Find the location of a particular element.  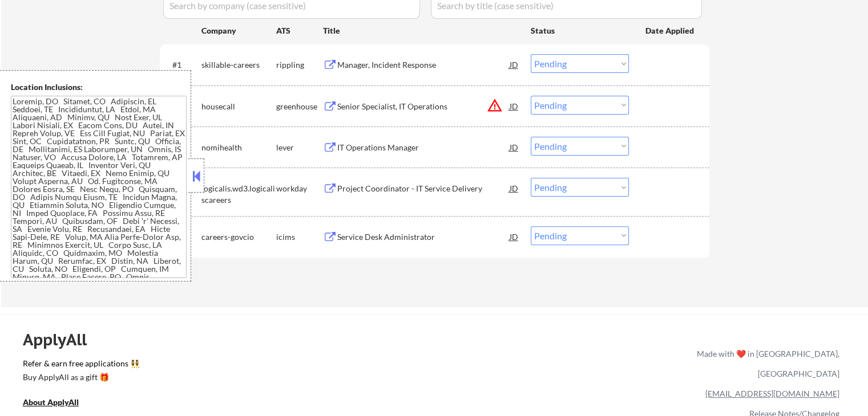

div: careers-govcio is located at coordinates (238, 237).